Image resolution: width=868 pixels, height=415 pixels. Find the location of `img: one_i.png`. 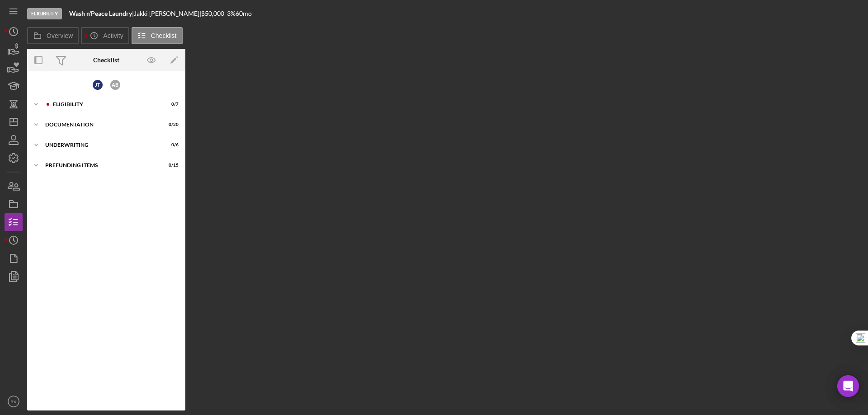

img: one_i.png is located at coordinates (860, 338).